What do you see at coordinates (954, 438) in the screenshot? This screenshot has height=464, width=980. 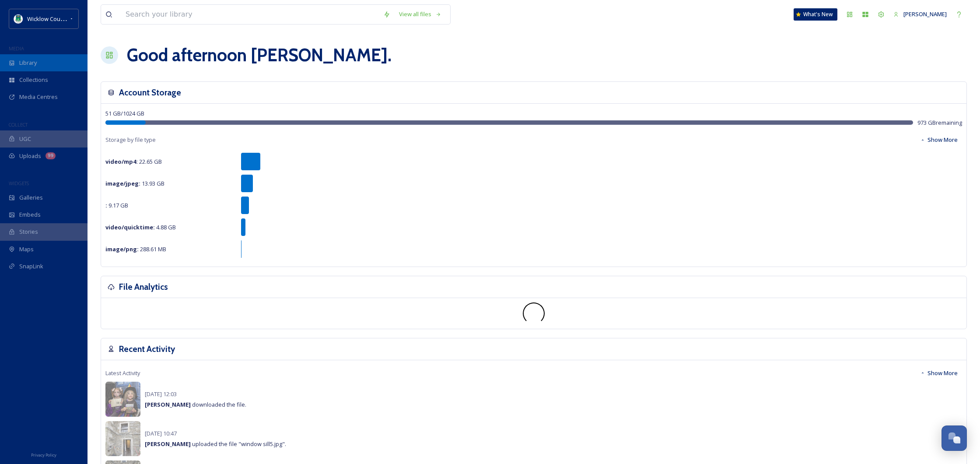 I see `button: Open Chat` at bounding box center [954, 438].